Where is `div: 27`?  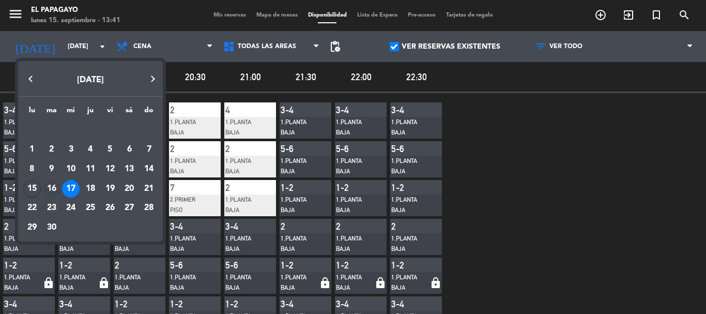 div: 27 is located at coordinates (129, 208).